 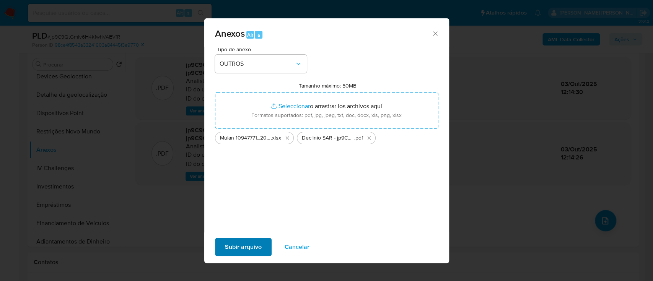 I want to click on button: OUTROS, so click(x=261, y=64).